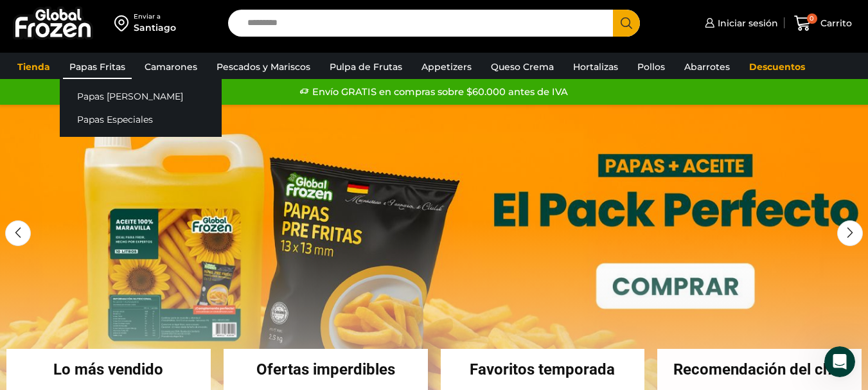  I want to click on a: 0 Carrito, so click(823, 23).